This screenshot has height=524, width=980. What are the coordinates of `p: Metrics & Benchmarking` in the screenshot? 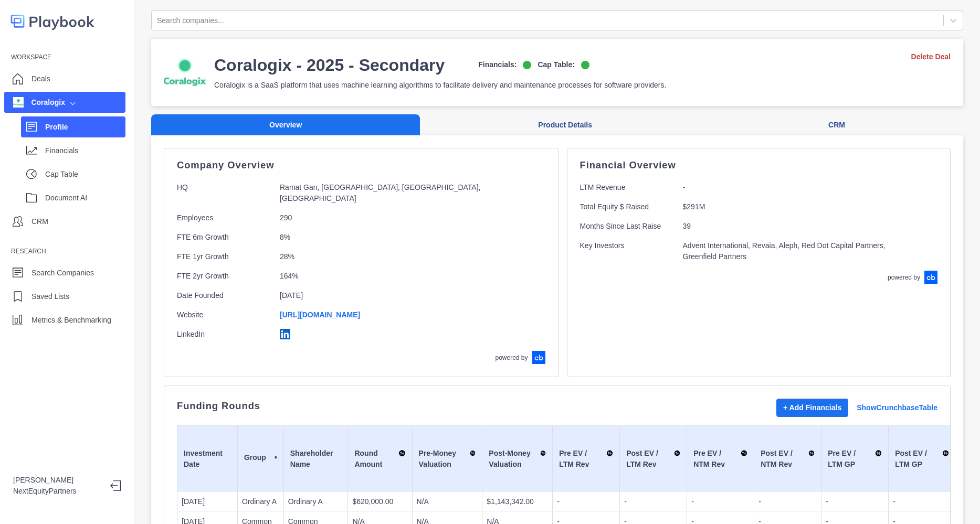 It's located at (71, 320).